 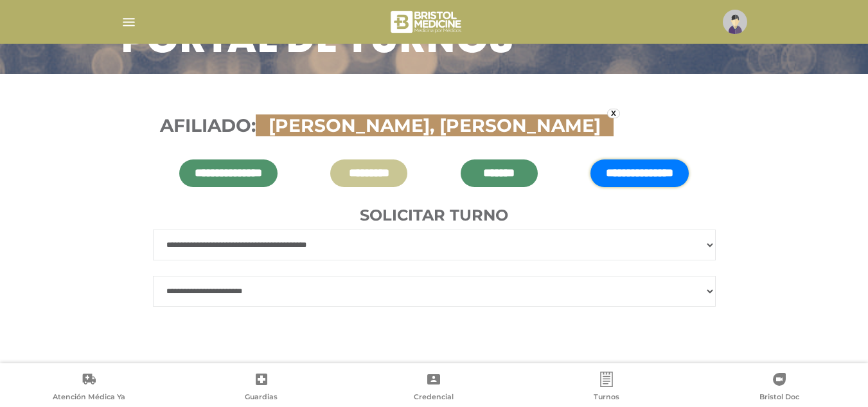 I want to click on span: Turnos, so click(x=607, y=398).